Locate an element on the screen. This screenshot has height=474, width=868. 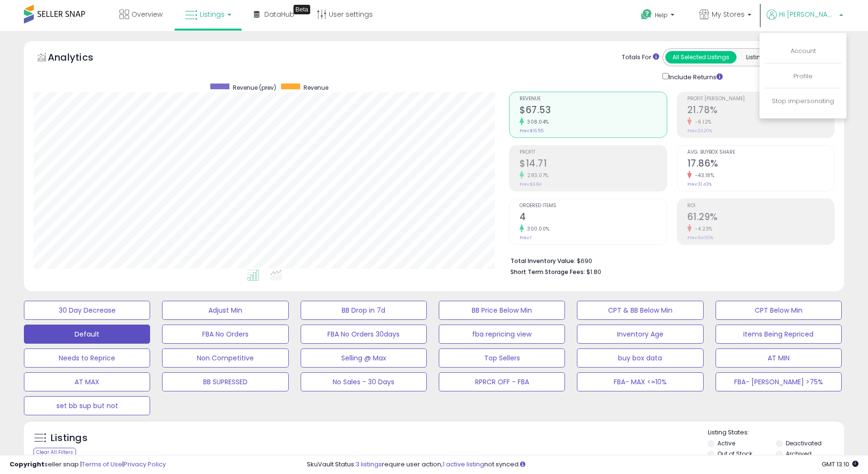
button: Selling @ Max is located at coordinates (364, 358).